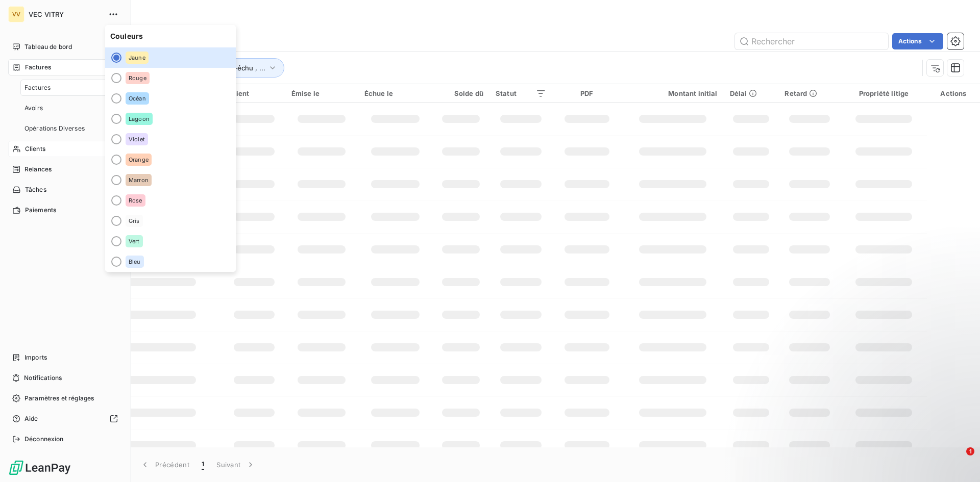 Image resolution: width=980 pixels, height=482 pixels. What do you see at coordinates (48, 47) in the screenshot?
I see `span: Tableau de bord` at bounding box center [48, 47].